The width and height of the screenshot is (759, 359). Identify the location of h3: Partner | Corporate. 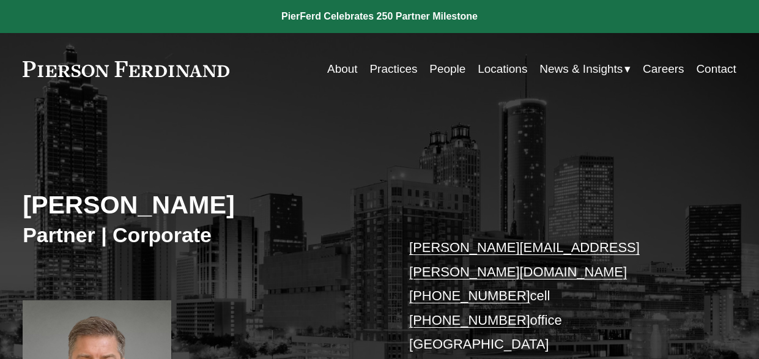
(201, 235).